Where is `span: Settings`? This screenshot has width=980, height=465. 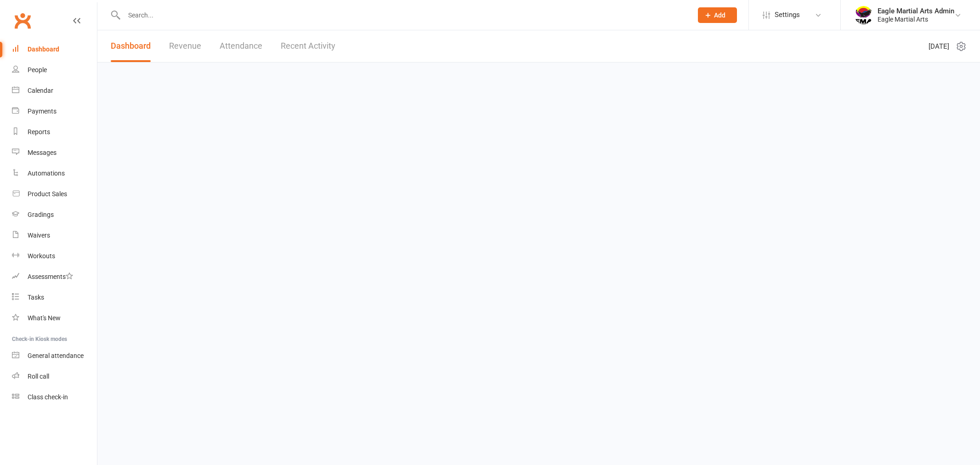 span: Settings is located at coordinates (787, 15).